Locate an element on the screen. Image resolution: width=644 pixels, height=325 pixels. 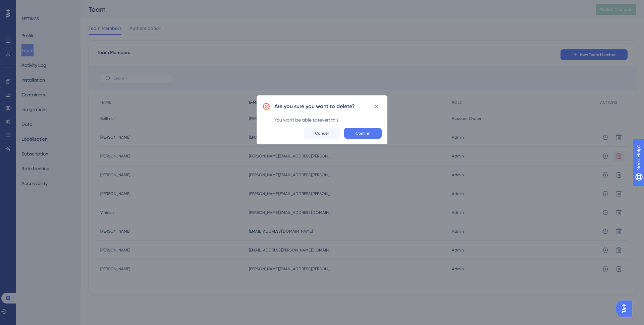
div: You won't be able to revert this. is located at coordinates (328, 120).